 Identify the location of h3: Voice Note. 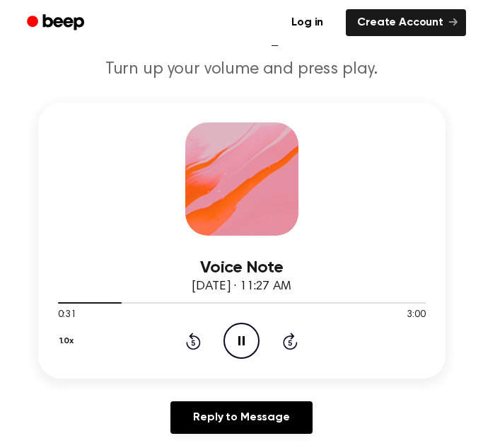
(242, 268).